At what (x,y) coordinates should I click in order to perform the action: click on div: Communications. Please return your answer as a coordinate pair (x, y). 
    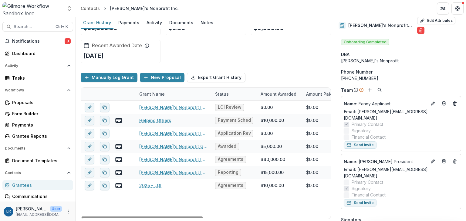
    Looking at the image, I should click on (40, 197).